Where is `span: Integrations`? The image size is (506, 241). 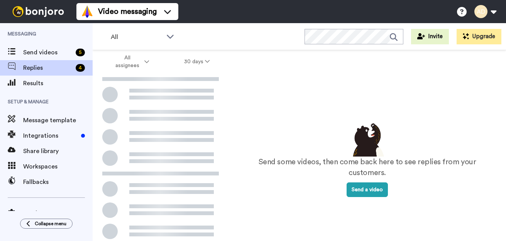
span: Integrations is located at coordinates (51, 136).